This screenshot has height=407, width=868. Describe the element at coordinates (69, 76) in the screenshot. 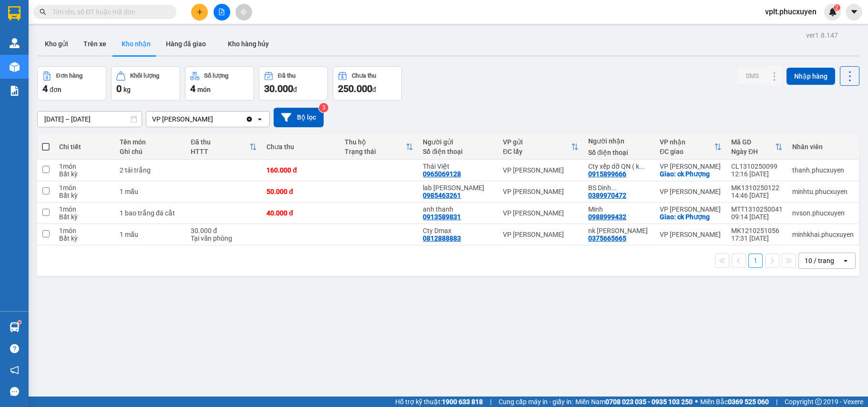

I see `div: Đơn hàng` at that location.